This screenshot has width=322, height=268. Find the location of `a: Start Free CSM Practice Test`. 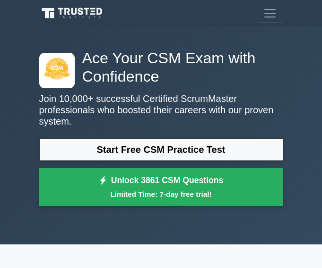

a: Start Free CSM Practice Test is located at coordinates (161, 150).